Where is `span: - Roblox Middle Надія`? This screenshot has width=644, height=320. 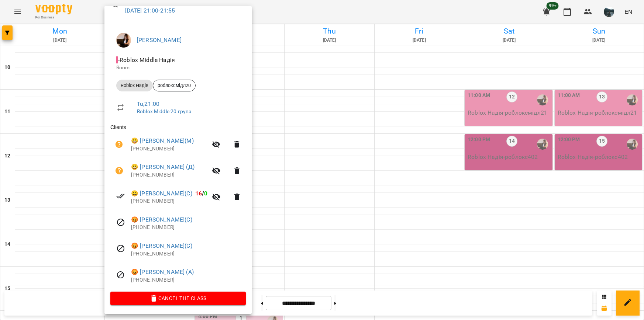
span: - Roblox Middle Надія is located at coordinates (146, 60).